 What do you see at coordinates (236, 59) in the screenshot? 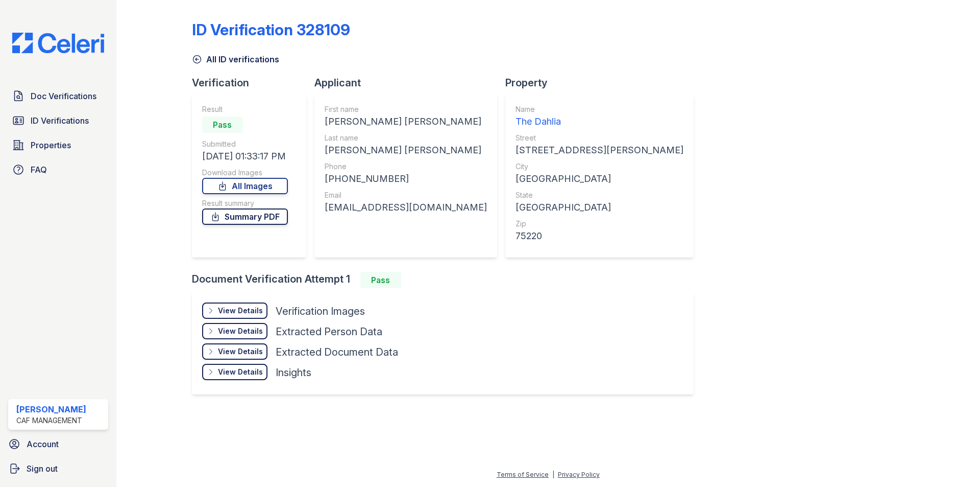
I see `a: All ID verifications` at bounding box center [236, 59].